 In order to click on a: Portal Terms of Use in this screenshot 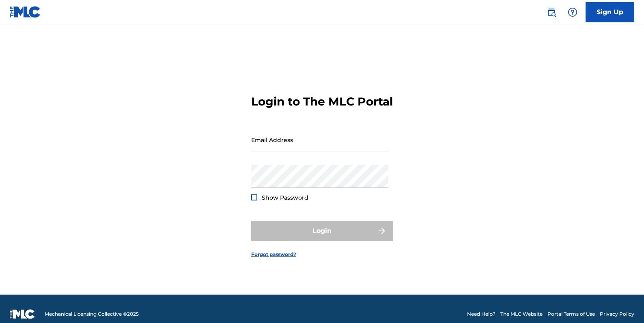, I will do `click(571, 314)`.